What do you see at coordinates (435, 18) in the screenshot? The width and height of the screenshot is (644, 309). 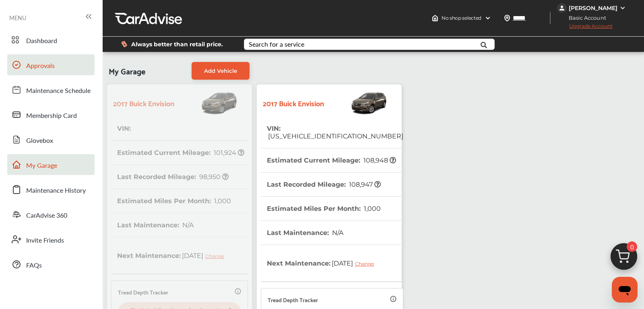 I see `img: header-home-logo.8d720a4f.svg` at bounding box center [435, 18].